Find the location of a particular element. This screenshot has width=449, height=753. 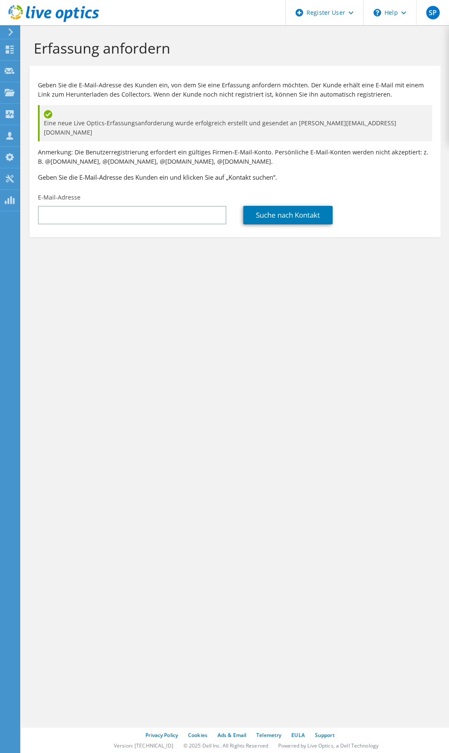

a: Ads & Email is located at coordinates (232, 735).